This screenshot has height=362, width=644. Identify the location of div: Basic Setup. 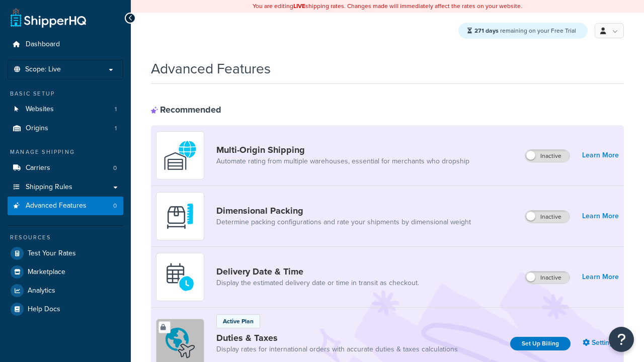
(66, 94).